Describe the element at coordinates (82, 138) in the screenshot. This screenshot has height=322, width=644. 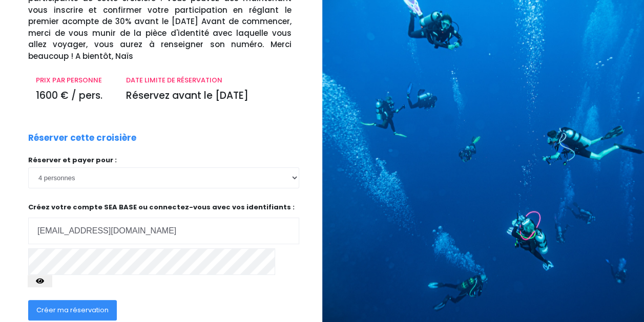
I see `p: Réserver cette croisière` at that location.